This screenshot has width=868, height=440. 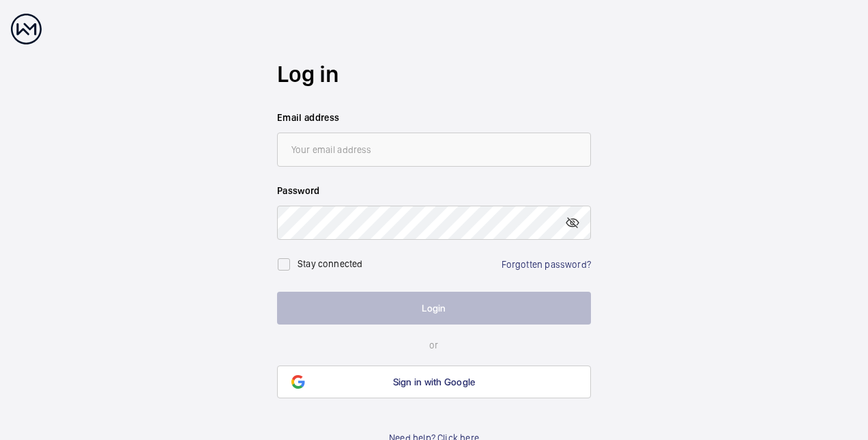 I want to click on input: Your email address, so click(x=434, y=150).